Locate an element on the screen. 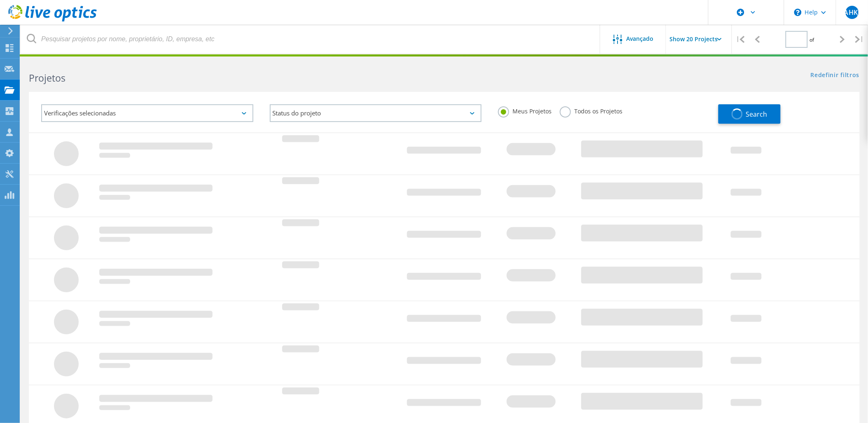  label: Todos os Projetos is located at coordinates (591, 110).